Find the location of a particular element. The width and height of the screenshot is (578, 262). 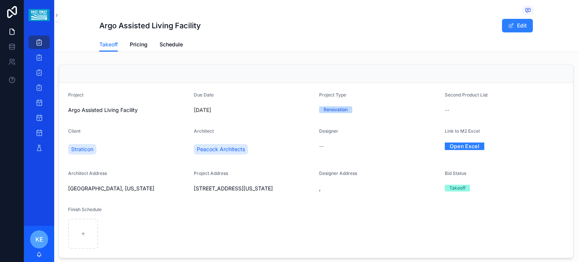

span: Straticon is located at coordinates (82, 149).